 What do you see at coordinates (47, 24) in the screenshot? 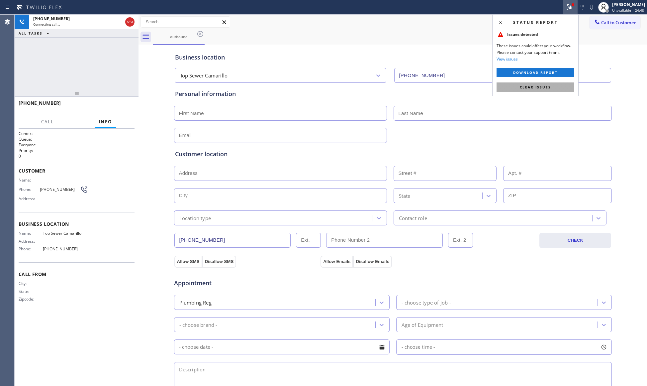
I see `span: Connecting call…` at bounding box center [47, 24].